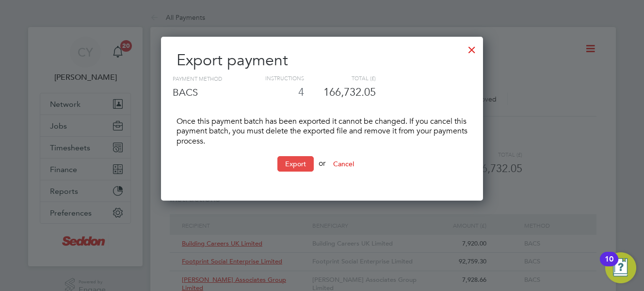 The height and width of the screenshot is (291, 644). I want to click on div: 4, so click(275, 92).